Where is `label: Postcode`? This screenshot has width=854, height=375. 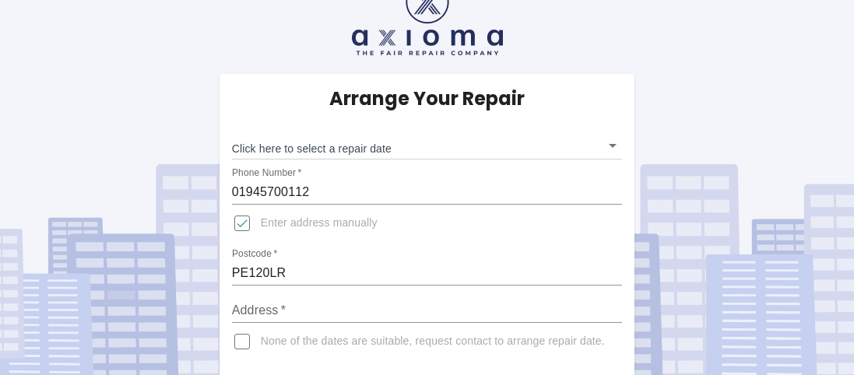 label: Postcode is located at coordinates (255, 254).